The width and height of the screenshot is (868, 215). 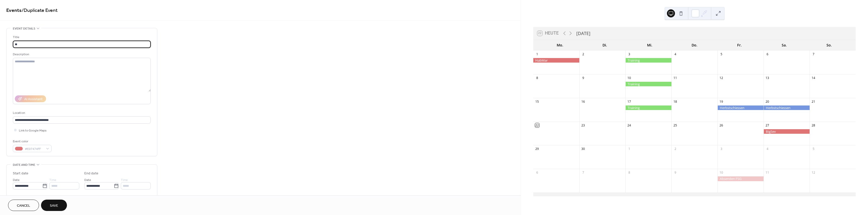 What do you see at coordinates (768, 78) in the screenshot?
I see `div: 13` at bounding box center [768, 78].